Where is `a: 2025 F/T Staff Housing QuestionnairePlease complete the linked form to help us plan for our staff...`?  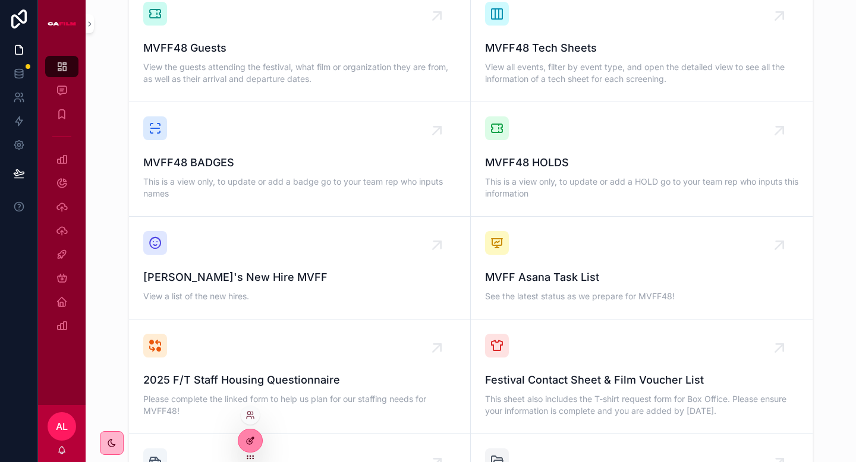
a: 2025 F/T Staff Housing QuestionnairePlease complete the linked form to help us plan for our staff... is located at coordinates (300, 377).